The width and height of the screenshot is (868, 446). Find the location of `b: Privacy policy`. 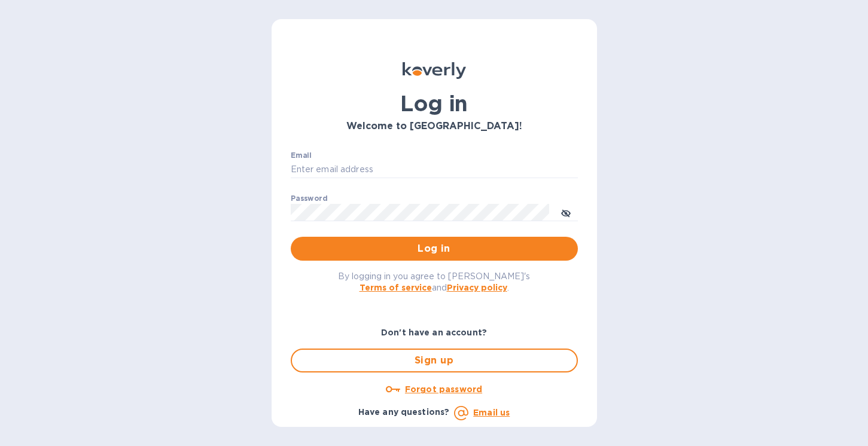

b: Privacy policy is located at coordinates (477, 288).